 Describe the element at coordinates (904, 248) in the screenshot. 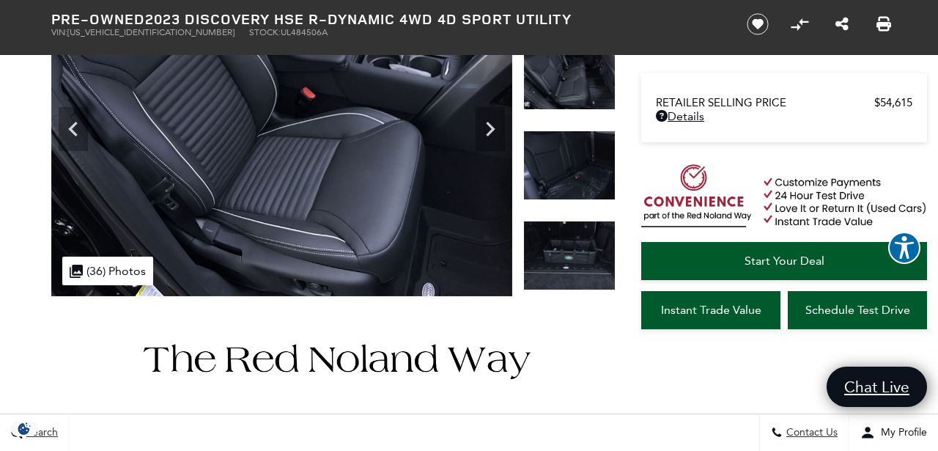

I see `button: Explore your accessibility options` at that location.